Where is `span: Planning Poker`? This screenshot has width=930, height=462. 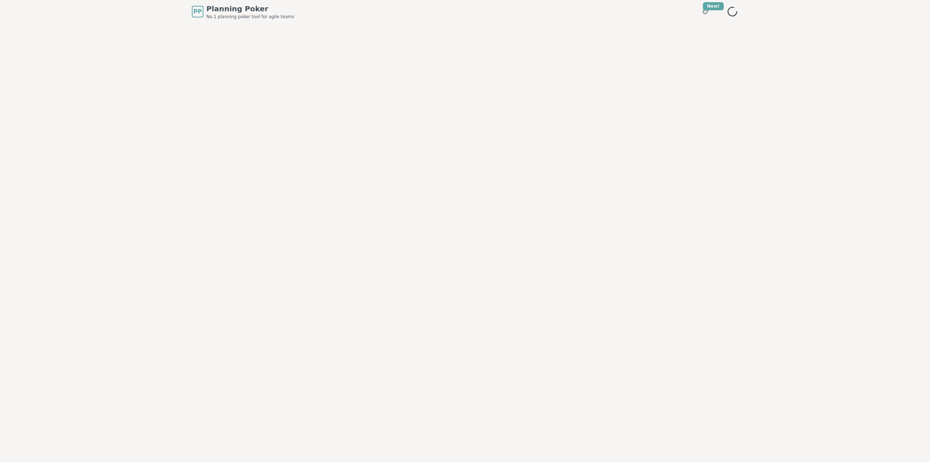 span: Planning Poker is located at coordinates (250, 9).